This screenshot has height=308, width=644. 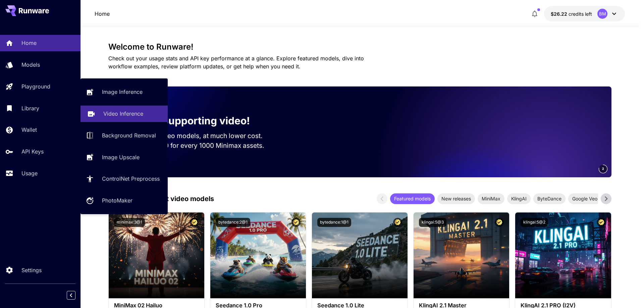 I want to click on p: Library, so click(x=30, y=108).